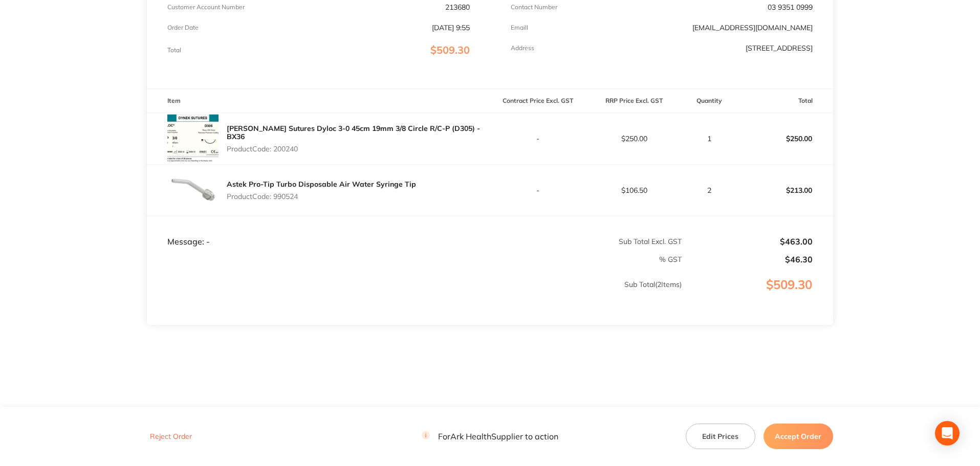 The width and height of the screenshot is (980, 466). I want to click on button: Edit Prices, so click(721, 436).